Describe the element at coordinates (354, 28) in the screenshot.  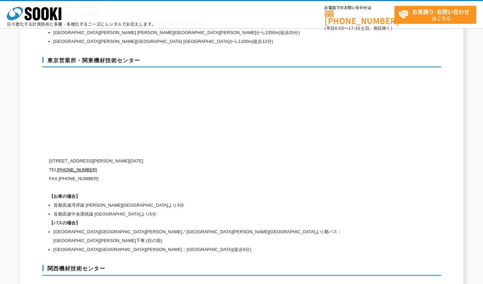
I see `span: 17:30` at that location.